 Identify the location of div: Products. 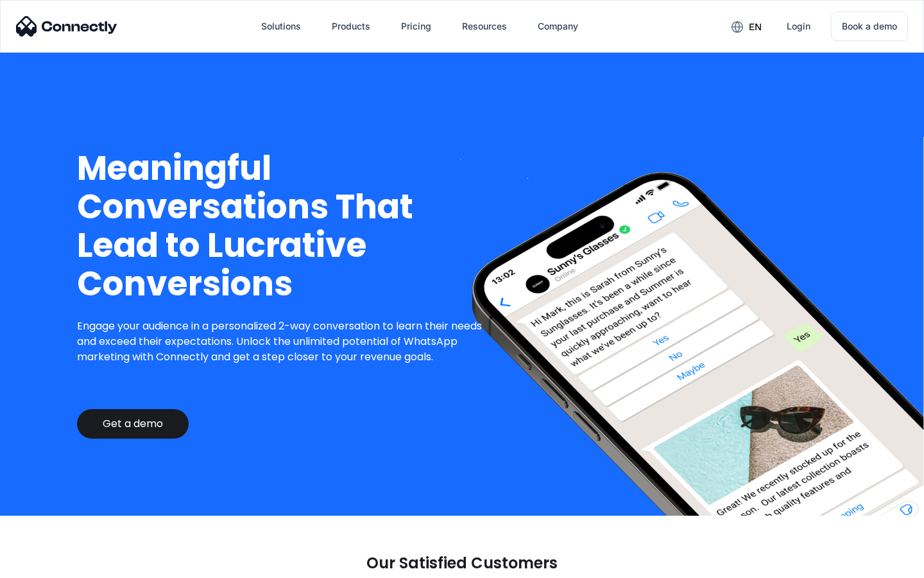
(351, 26).